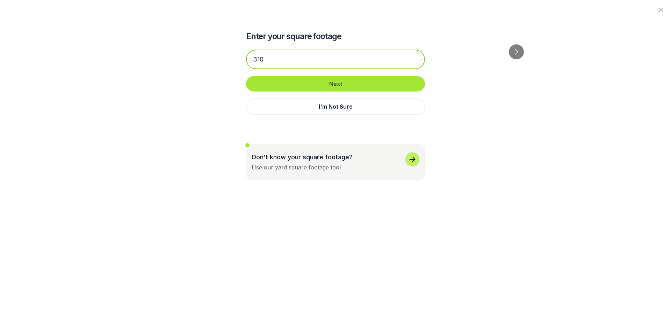 This screenshot has width=671, height=321. What do you see at coordinates (335, 84) in the screenshot?
I see `button: Next` at bounding box center [335, 84].